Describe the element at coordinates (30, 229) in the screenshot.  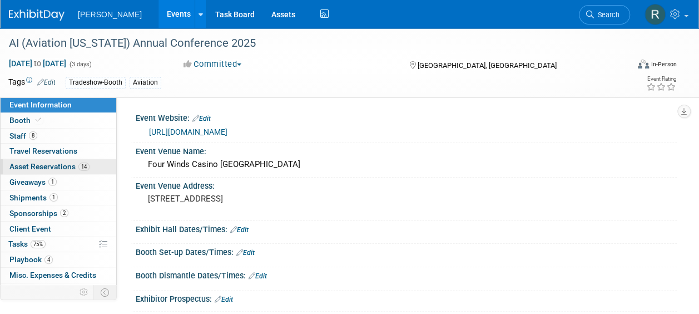
I see `span: Client Event` at that location.